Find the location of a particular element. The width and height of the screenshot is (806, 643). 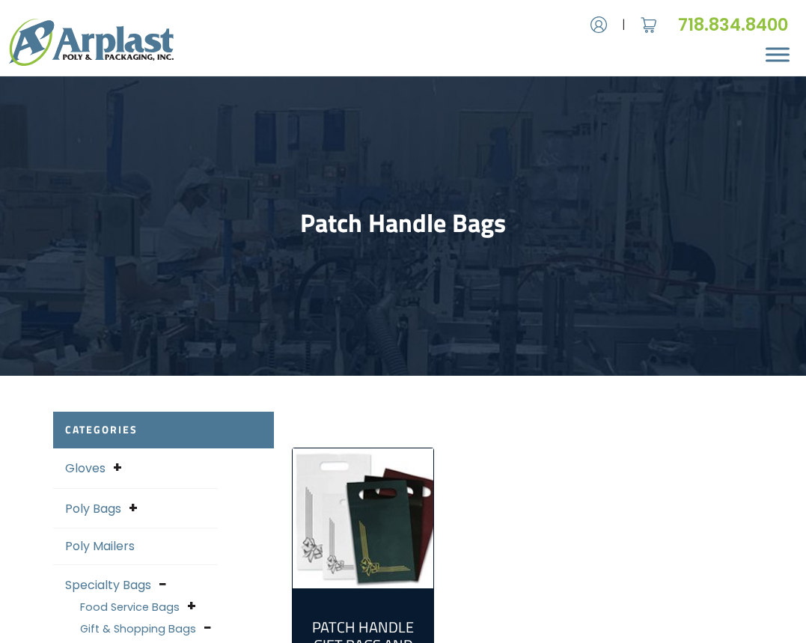

a: Specialty Bags is located at coordinates (108, 584).